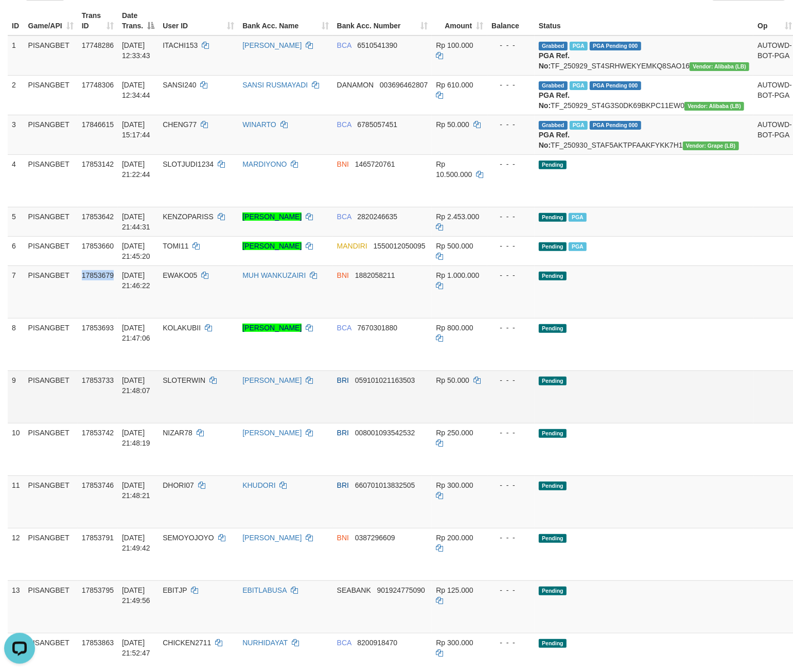 Image resolution: width=793 pixels, height=672 pixels. Describe the element at coordinates (98, 164) in the screenshot. I see `span: 17853142` at that location.